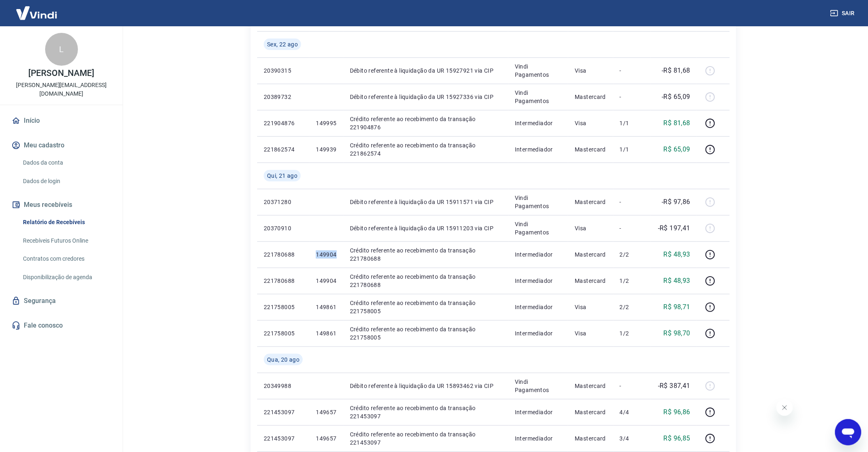 The width and height of the screenshot is (868, 452). Describe the element at coordinates (66, 240) in the screenshot. I see `a: Recebíveis Futuros Online` at that location.